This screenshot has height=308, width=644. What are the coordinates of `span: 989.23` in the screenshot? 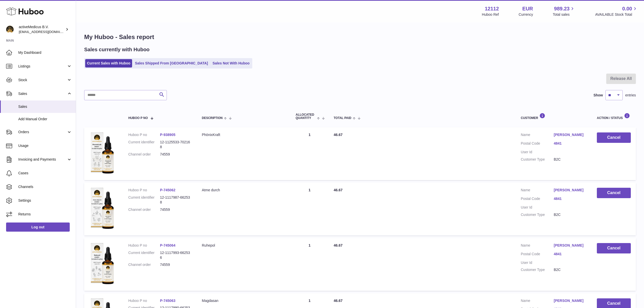 It's located at (562, 9).